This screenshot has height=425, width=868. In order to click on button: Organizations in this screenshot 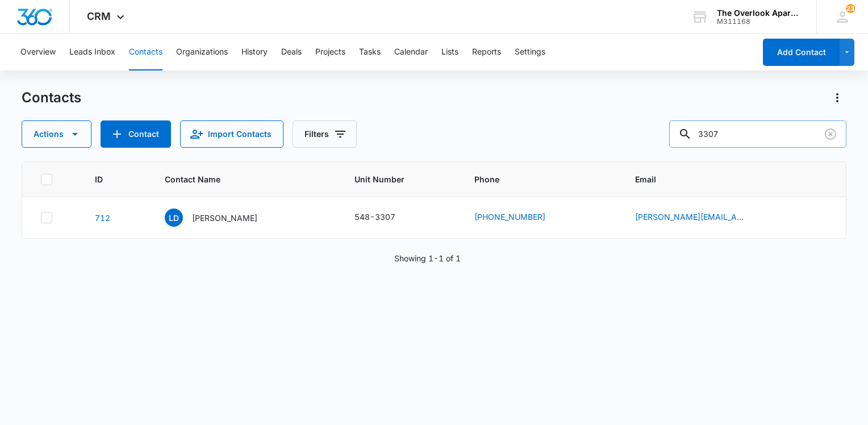, I will do `click(202, 52)`.